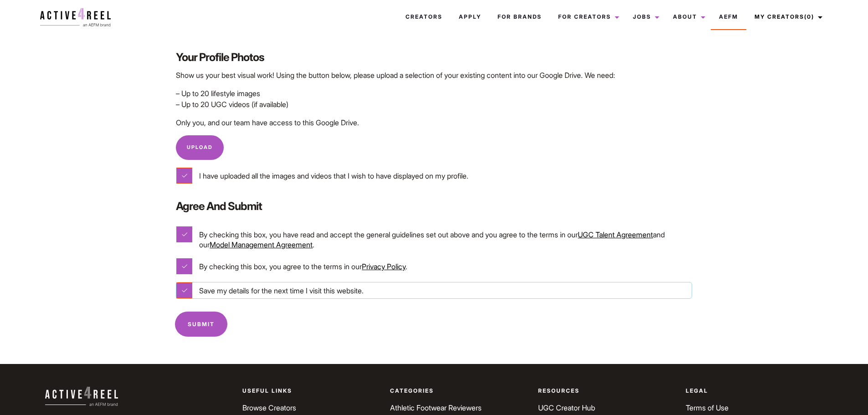 This screenshot has height=415, width=868. Describe the element at coordinates (261, 245) in the screenshot. I see `a: Model Management Agreement` at that location.